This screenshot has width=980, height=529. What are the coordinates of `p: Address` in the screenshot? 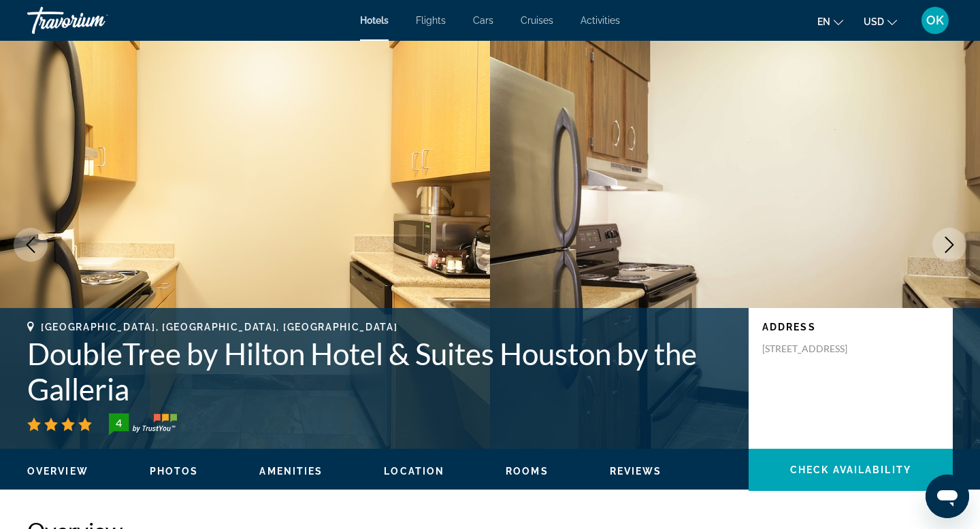 It's located at (851, 327).